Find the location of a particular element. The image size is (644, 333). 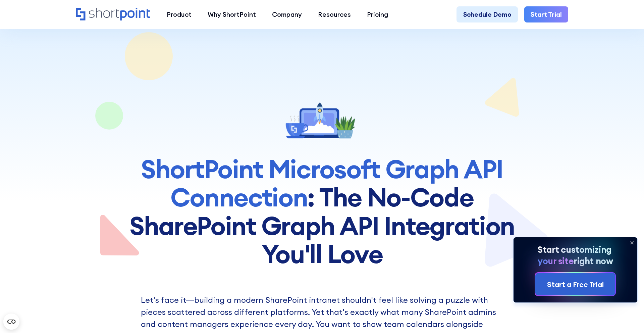

a: Schedule Demo is located at coordinates (487, 14).